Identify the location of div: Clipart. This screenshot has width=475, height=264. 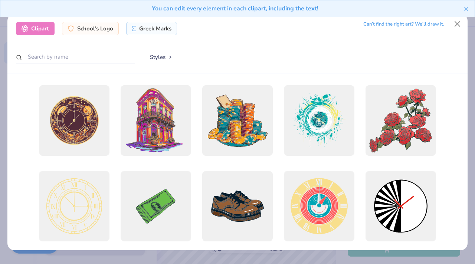
(35, 29).